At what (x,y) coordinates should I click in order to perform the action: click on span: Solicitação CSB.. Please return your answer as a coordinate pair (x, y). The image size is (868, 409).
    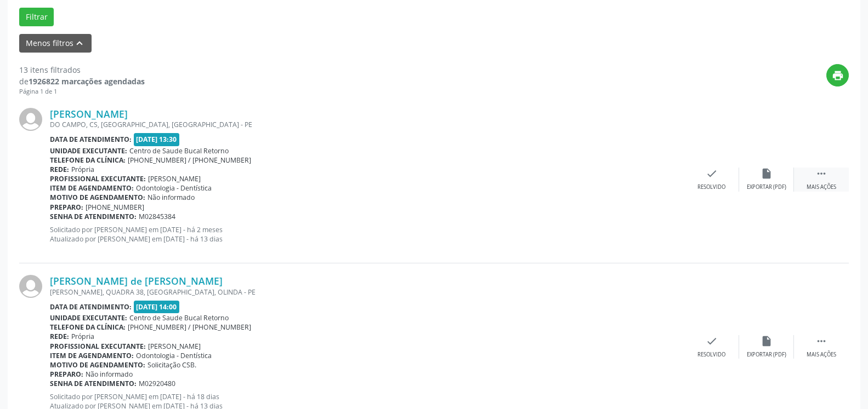
    Looking at the image, I should click on (172, 365).